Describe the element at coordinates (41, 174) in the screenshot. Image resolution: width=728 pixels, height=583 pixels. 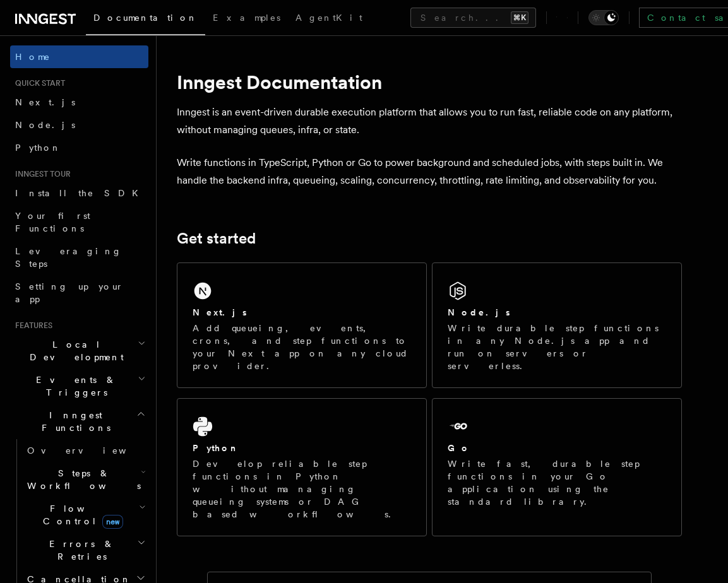
I see `span: Inngest tour` at that location.